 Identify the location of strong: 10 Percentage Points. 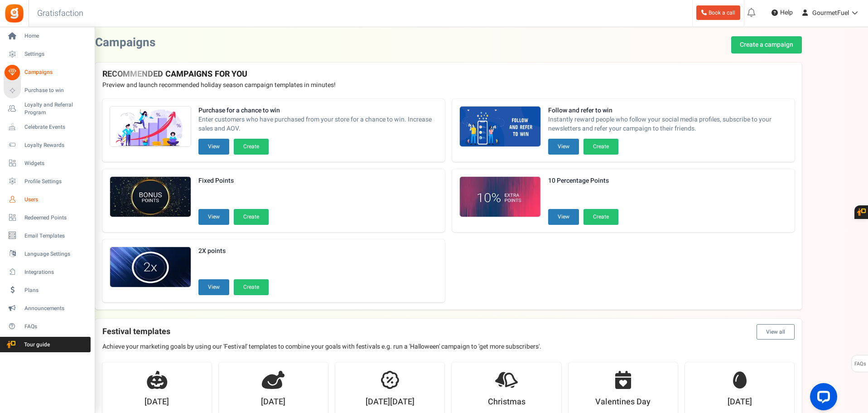
(583, 181).